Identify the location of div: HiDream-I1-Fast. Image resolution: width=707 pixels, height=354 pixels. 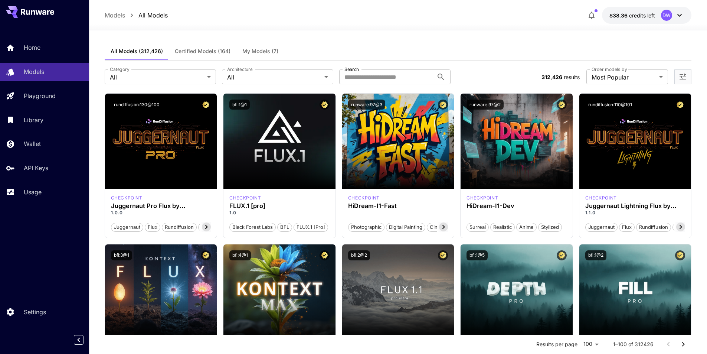
(398, 206).